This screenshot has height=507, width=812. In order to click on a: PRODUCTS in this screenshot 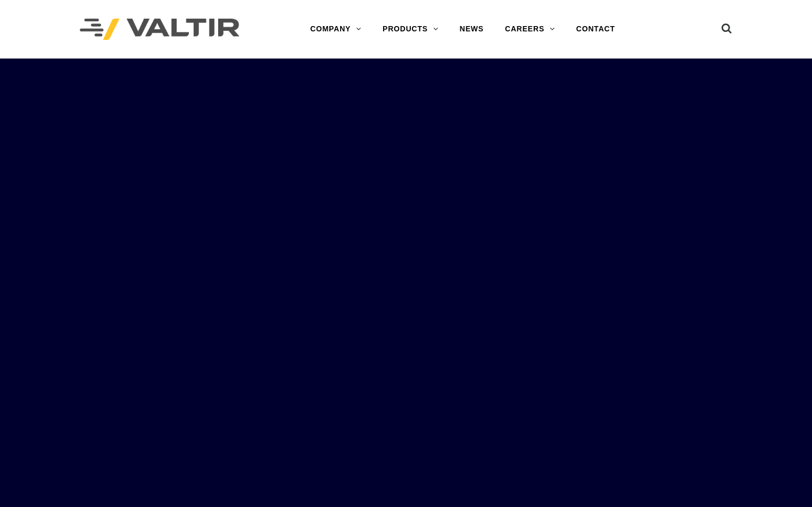, I will do `click(410, 29)`.